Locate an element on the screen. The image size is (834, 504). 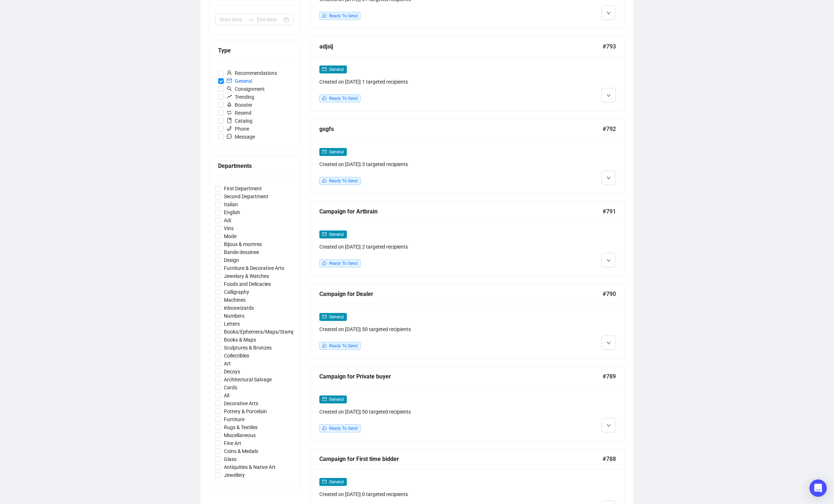
span: Resend is located at coordinates (239, 113).